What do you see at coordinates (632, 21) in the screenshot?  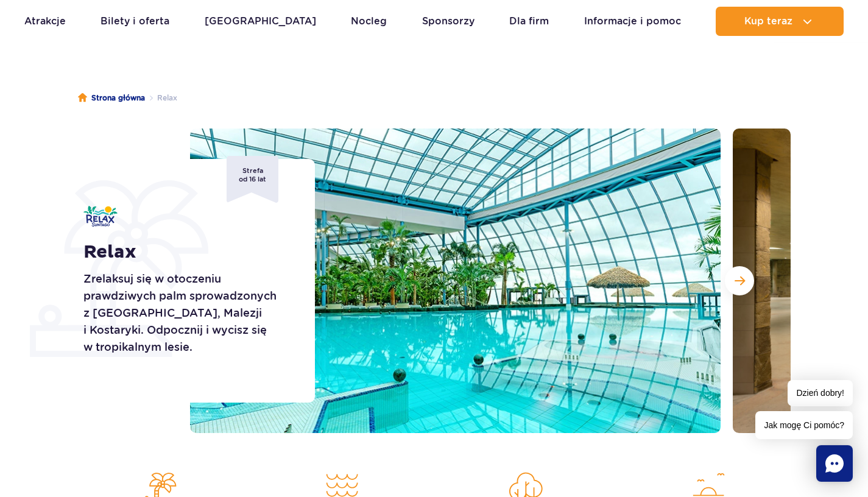 I see `a: Informacje i pomoc` at bounding box center [632, 21].